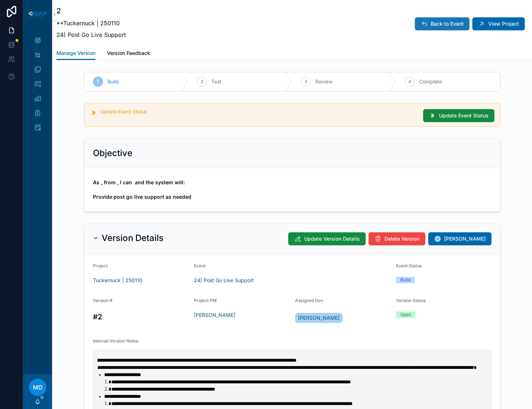 The width and height of the screenshot is (532, 409). Describe the element at coordinates (76, 53) in the screenshot. I see `span: Manage Version` at that location.